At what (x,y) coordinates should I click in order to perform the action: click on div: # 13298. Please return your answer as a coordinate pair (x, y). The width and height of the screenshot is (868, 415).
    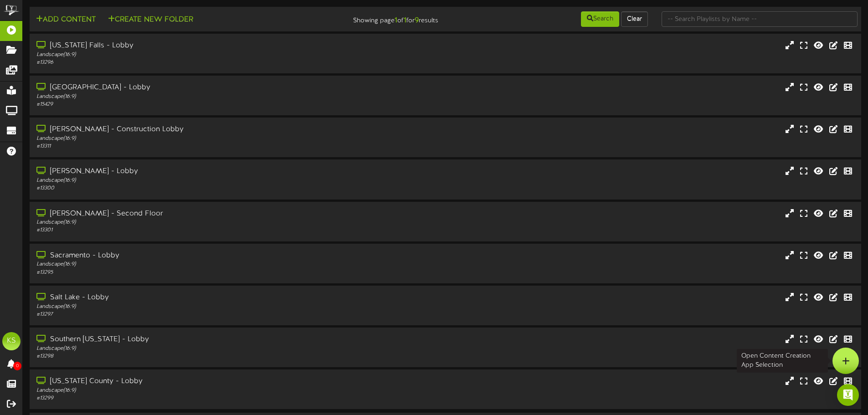
    Looking at the image, I should click on (203, 356).